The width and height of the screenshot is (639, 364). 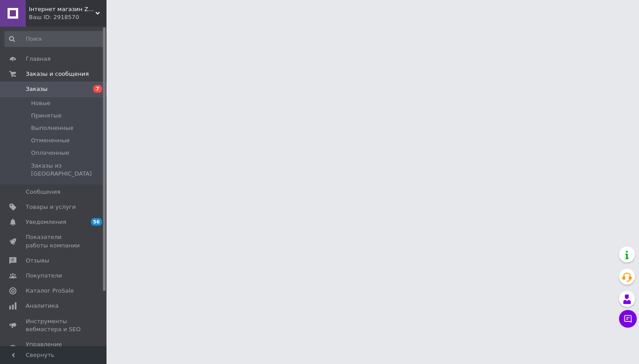 I want to click on span: Сообщения, so click(x=43, y=192).